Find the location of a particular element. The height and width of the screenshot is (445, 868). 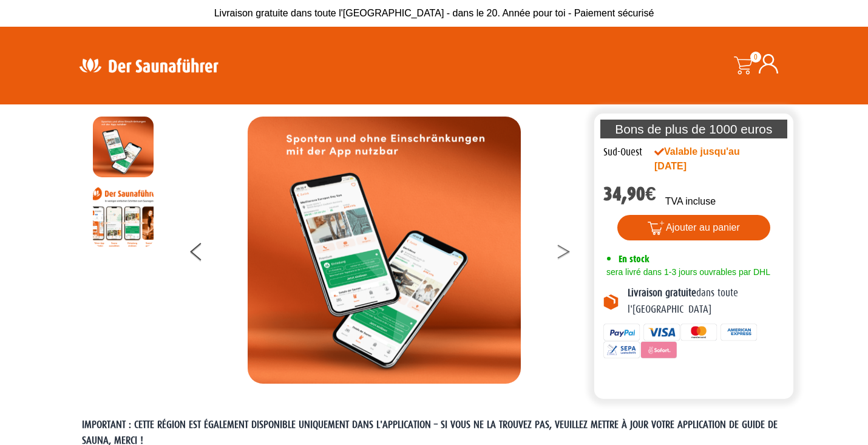

button: Ajouter au panier is located at coordinates (694, 227).